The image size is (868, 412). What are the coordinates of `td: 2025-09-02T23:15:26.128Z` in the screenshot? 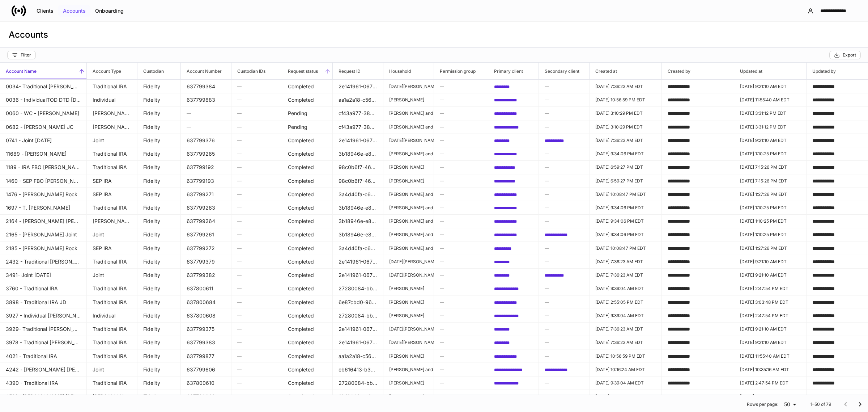 It's located at (770, 181).